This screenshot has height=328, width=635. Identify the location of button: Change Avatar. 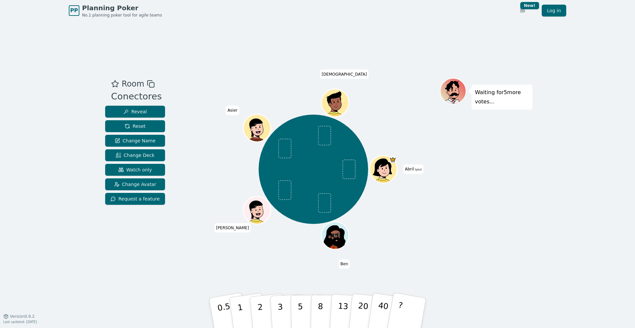
(135, 184).